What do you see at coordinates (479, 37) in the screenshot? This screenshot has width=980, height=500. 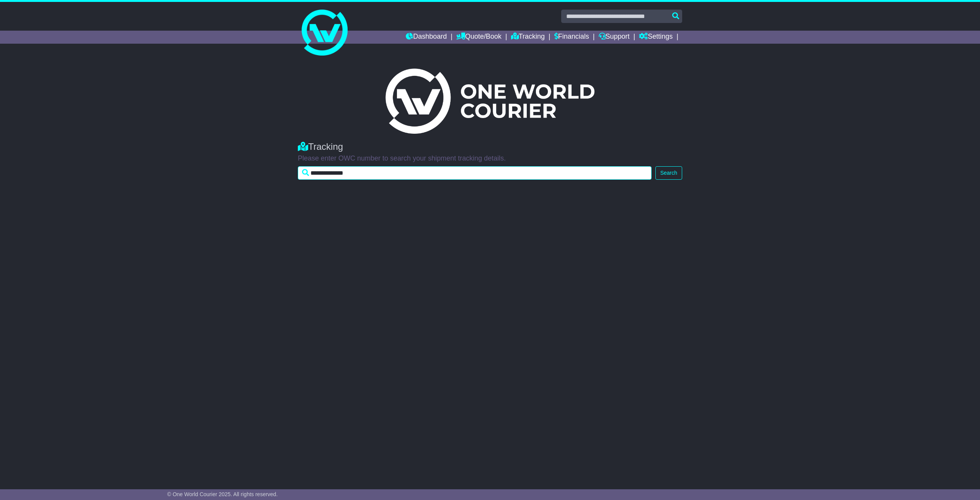 I see `a: Quote/Book` at bounding box center [479, 37].